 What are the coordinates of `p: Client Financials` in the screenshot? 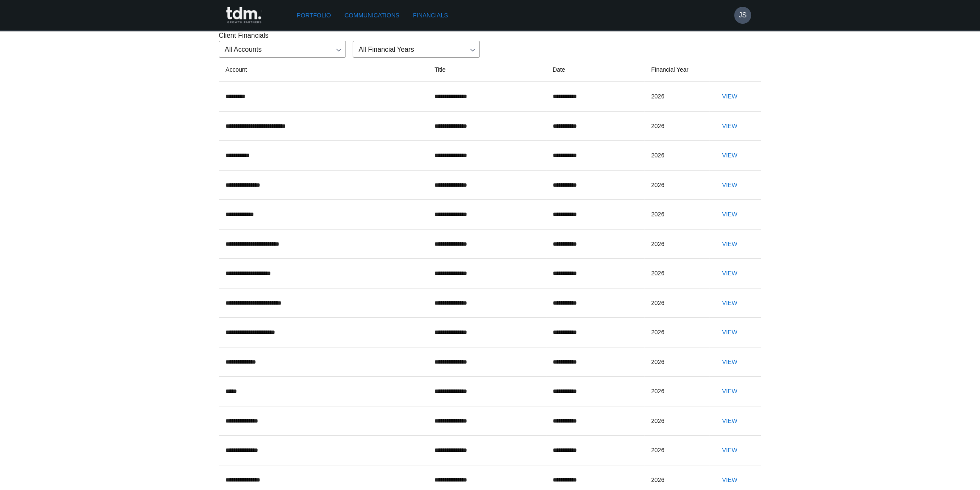 It's located at (490, 35).